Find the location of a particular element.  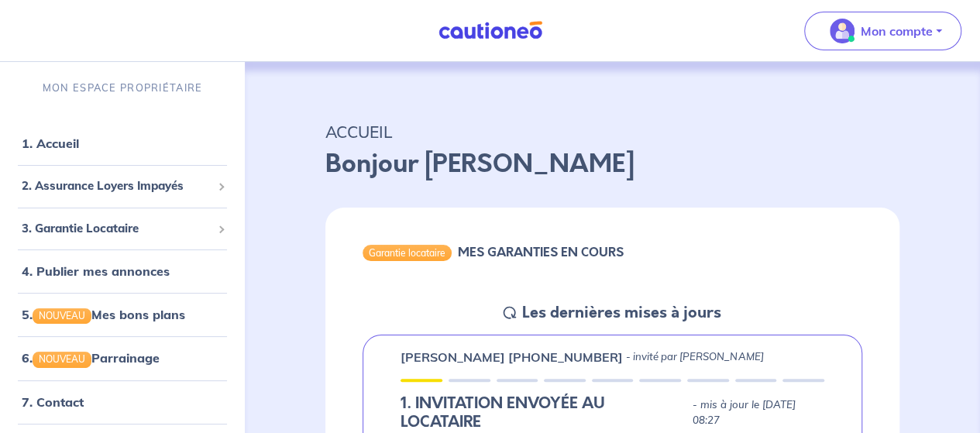

button: illu_account_valid_menu.svgMon compte is located at coordinates (882, 31).